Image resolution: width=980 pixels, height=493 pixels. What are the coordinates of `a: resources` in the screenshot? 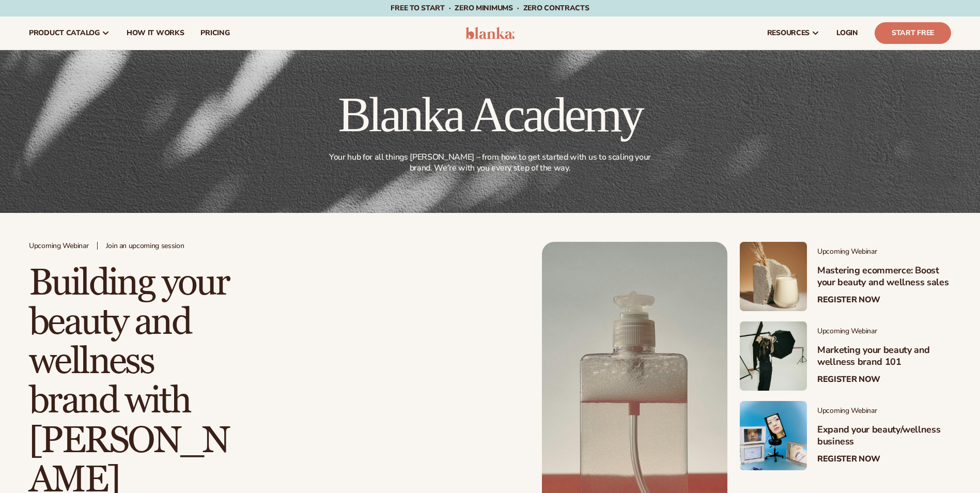 It's located at (793, 33).